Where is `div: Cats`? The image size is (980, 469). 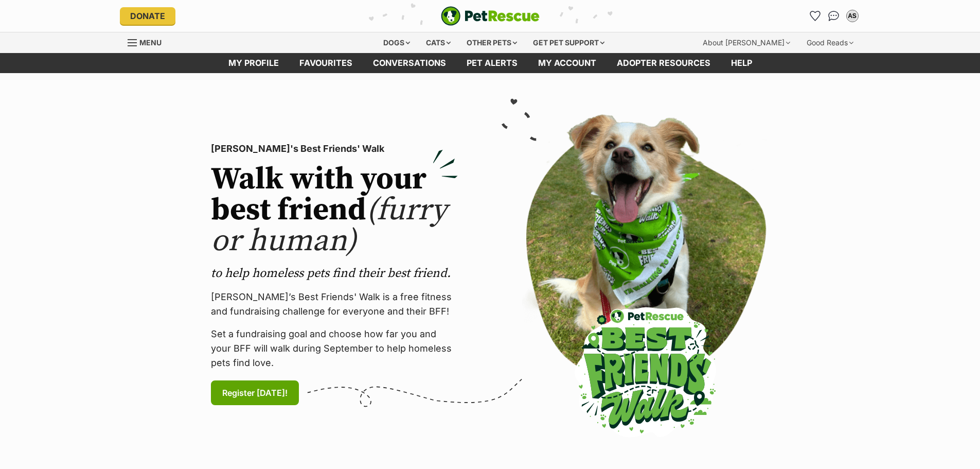
div: Cats is located at coordinates (438, 43).